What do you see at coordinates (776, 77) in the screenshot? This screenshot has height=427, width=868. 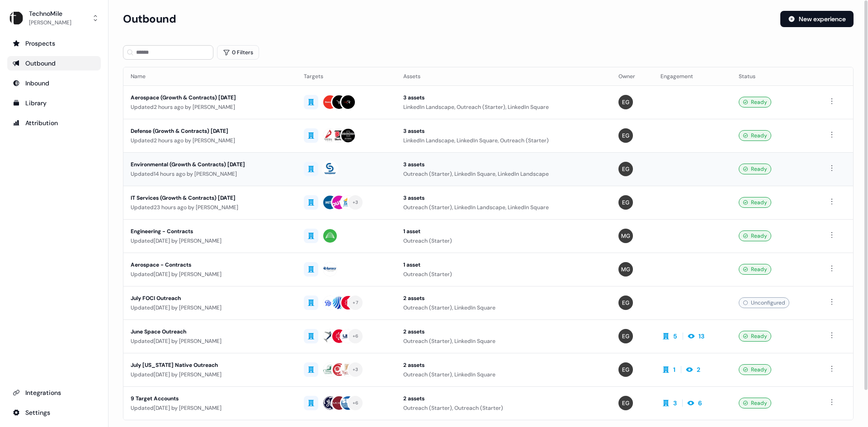 I see `th: Status` at bounding box center [776, 77].